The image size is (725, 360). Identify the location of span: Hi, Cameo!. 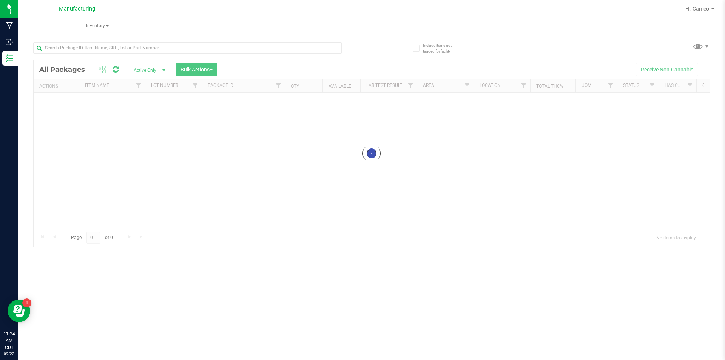
(698, 9).